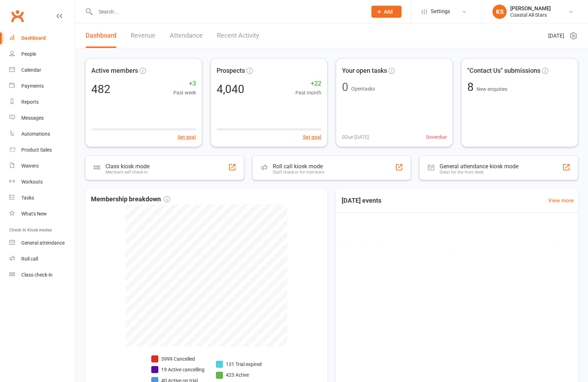 The width and height of the screenshot is (588, 382). What do you see at coordinates (42, 198) in the screenshot?
I see `a: Tasks` at bounding box center [42, 198].